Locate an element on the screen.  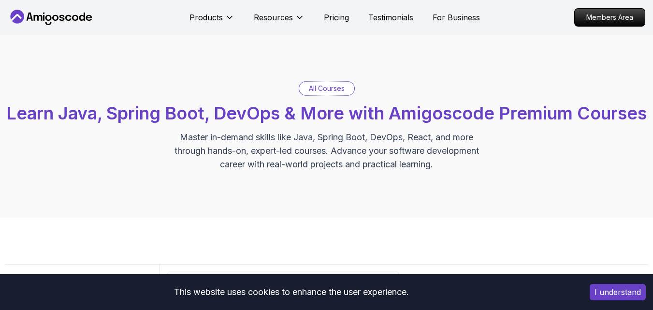
div: This website uses cookies to enhance the user experience. is located at coordinates (291, 292).